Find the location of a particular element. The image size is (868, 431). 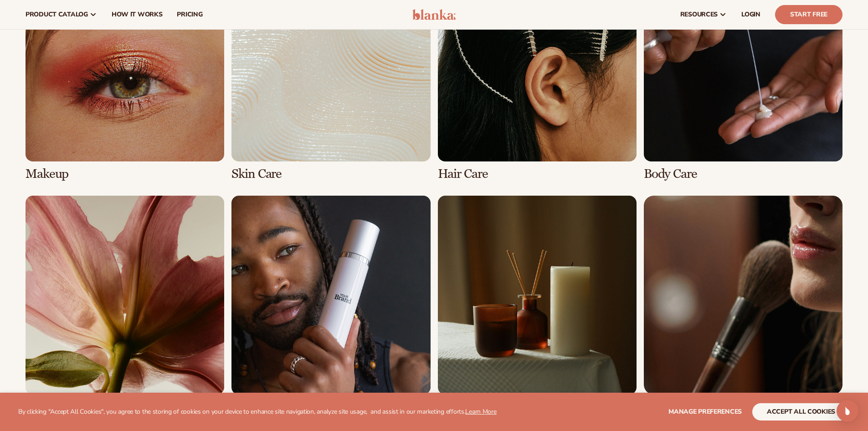

img: logo is located at coordinates (434, 15).